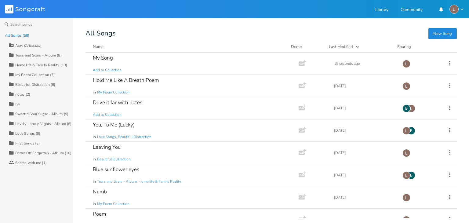 This screenshot has height=223, width=469. I want to click on div: Blue sunflower eyes, so click(116, 169).